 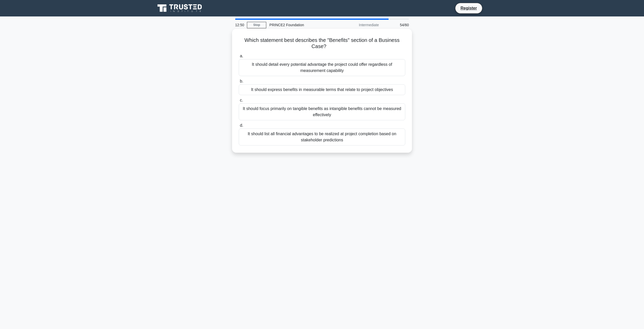 I want to click on span: d., so click(x=241, y=125).